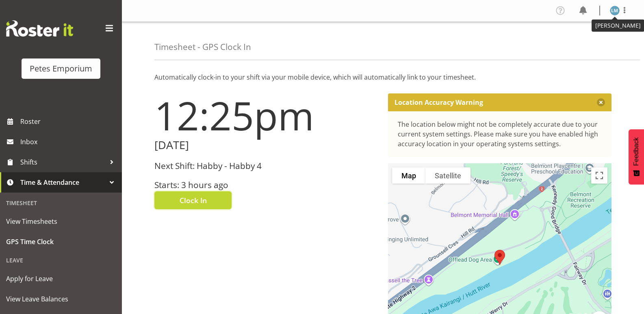 The image size is (644, 314). What do you see at coordinates (636, 157) in the screenshot?
I see `button: Feedback - Show survey` at bounding box center [636, 157].